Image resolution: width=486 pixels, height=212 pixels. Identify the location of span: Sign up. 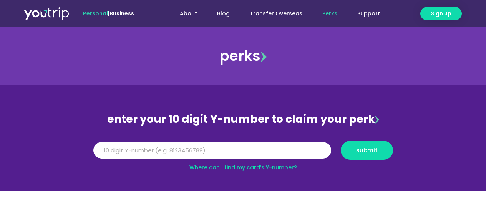
(441, 13).